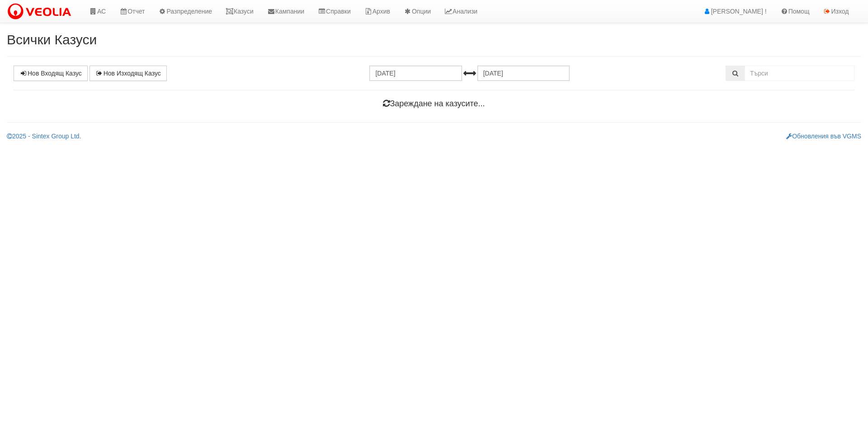 This screenshot has width=868, height=431. Describe the element at coordinates (50, 73) in the screenshot. I see `a: Нов Входящ Казус` at that location.